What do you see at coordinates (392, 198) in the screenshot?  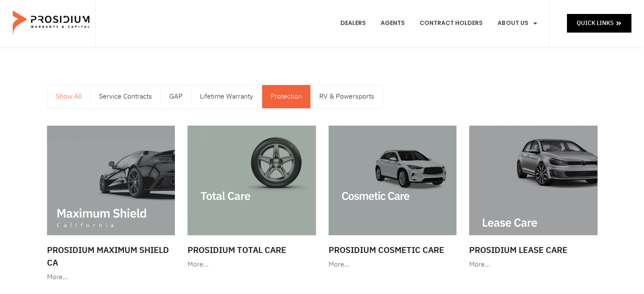 I see `a: Prosidium Cosmetic Care More…` at bounding box center [392, 198].